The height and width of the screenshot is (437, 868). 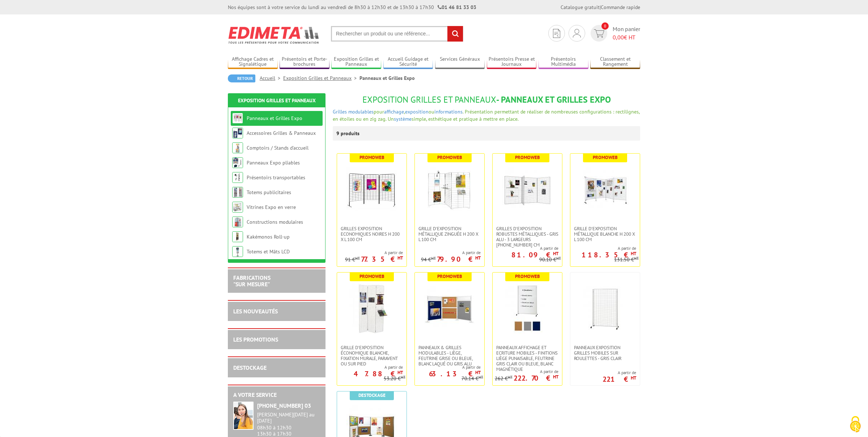 I want to click on a: Constructions modulaires, so click(x=275, y=222).